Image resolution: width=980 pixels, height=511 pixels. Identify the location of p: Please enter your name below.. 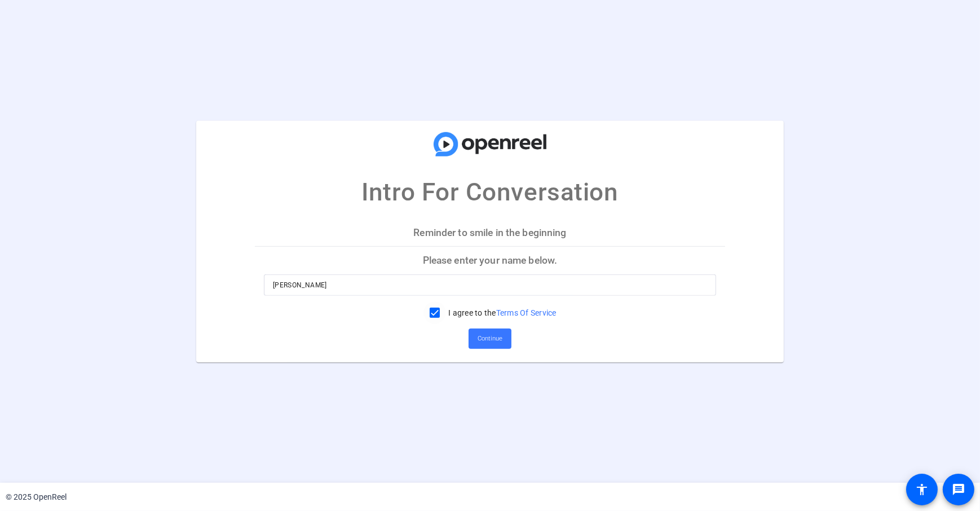
(490, 260).